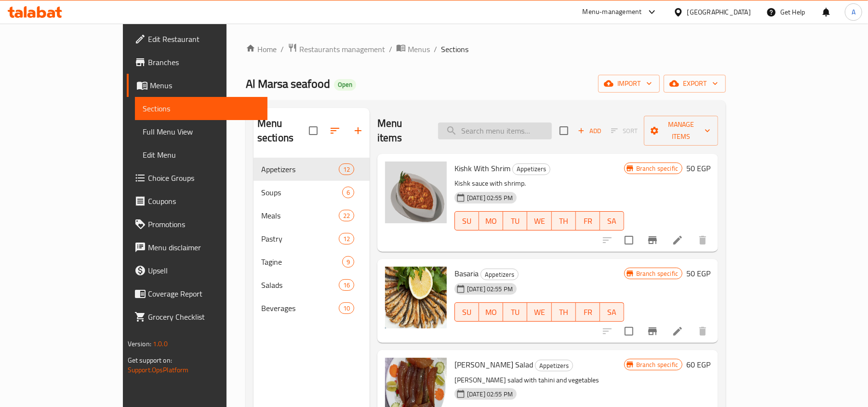 This screenshot has width=868, height=407. Describe the element at coordinates (590, 130) in the screenshot. I see `span: Add` at that location.